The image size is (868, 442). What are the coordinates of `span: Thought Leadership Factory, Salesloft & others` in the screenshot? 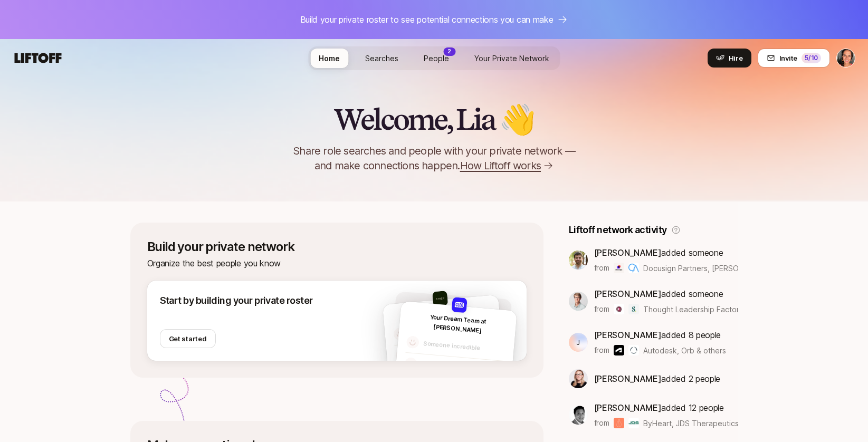 It's located at (727, 309).